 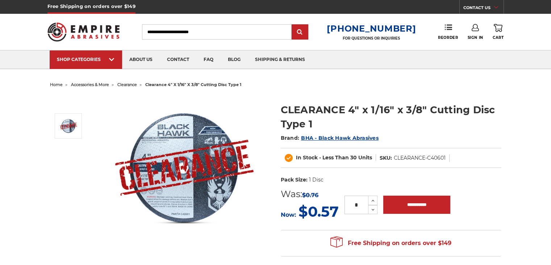 I want to click on a: BHA - Black Hawk Abrasives, so click(x=340, y=138).